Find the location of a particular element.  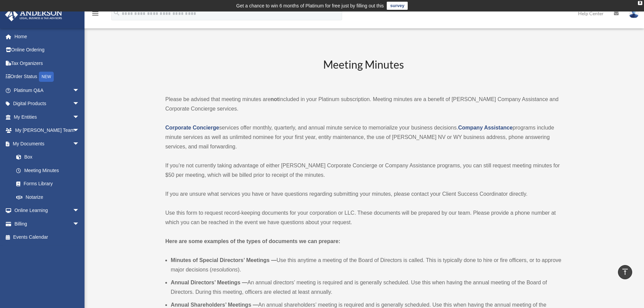

a: Company Assistance is located at coordinates (485, 128).